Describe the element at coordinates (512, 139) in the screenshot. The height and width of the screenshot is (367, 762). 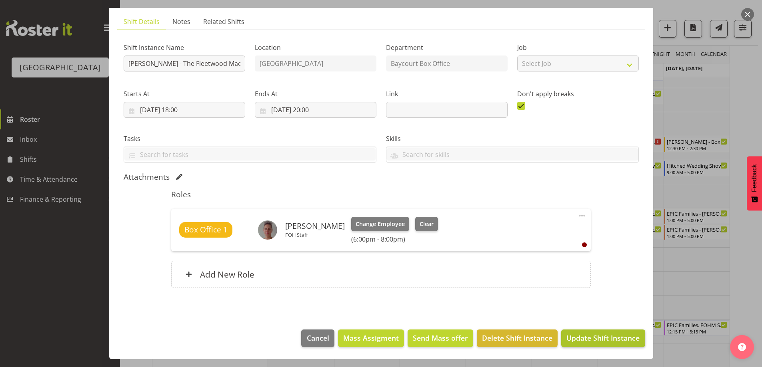
I see `label: Skills` at that location.